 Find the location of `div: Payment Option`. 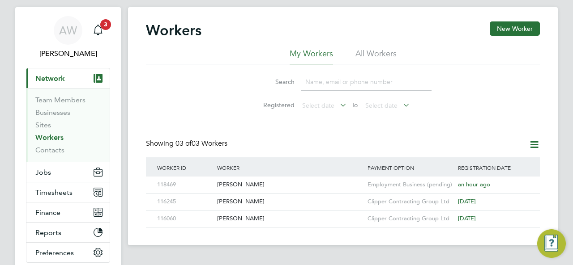

div: Payment Option is located at coordinates (410, 168).